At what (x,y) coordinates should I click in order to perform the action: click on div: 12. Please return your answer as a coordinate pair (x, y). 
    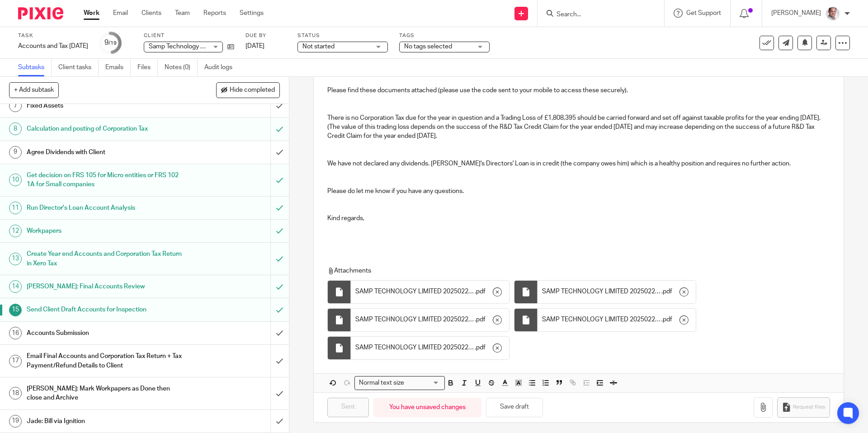
    Looking at the image, I should click on (15, 231).